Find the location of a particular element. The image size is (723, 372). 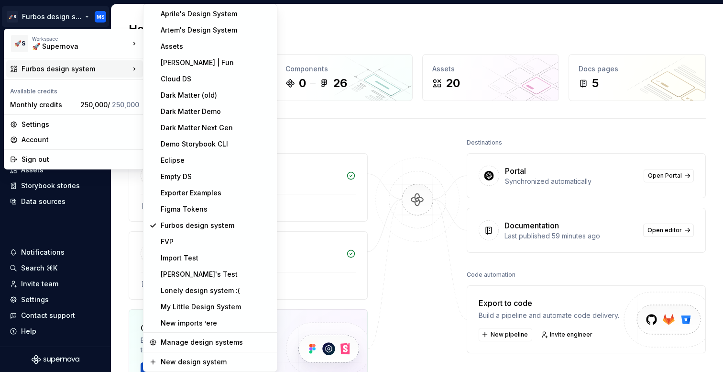

div: New imports ’ere is located at coordinates (216, 323).